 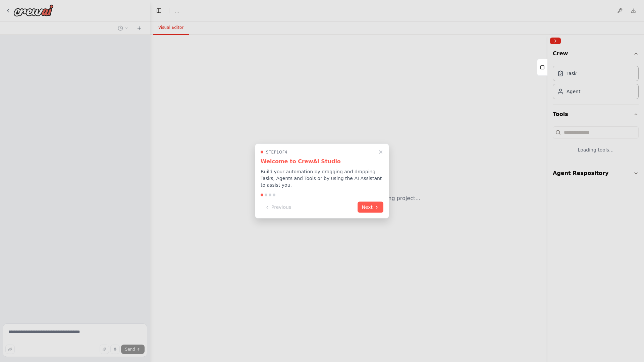 I want to click on button: Previous, so click(x=278, y=207).